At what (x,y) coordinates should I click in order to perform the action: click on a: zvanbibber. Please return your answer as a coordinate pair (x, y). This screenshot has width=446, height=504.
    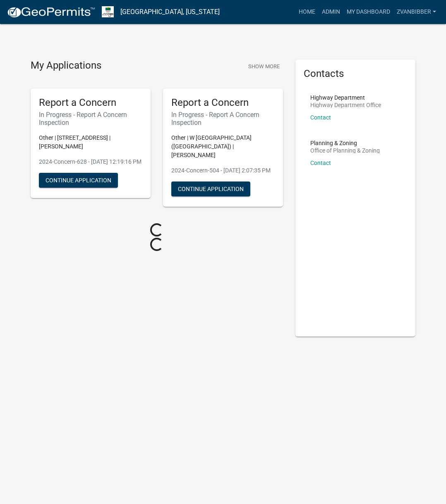
    Looking at the image, I should click on (416, 12).